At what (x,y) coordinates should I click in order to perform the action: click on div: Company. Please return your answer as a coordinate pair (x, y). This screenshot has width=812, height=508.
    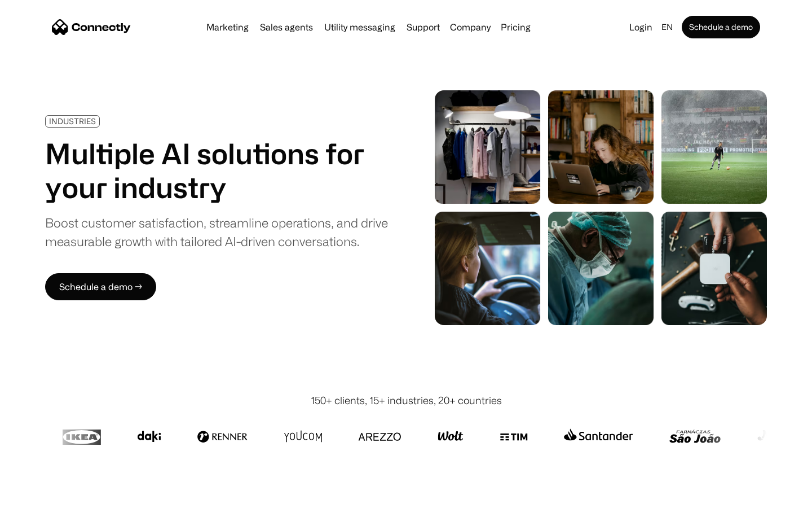
    Looking at the image, I should click on (470, 27).